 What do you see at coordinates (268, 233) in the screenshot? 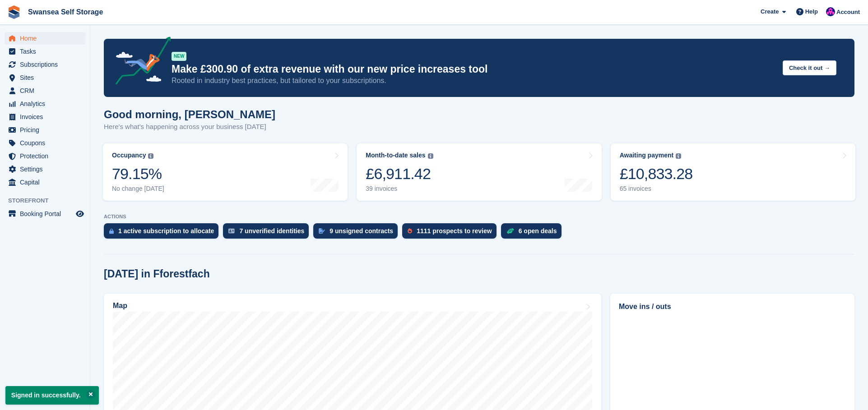
I see `a: 7 unverified identities` at bounding box center [268, 233].